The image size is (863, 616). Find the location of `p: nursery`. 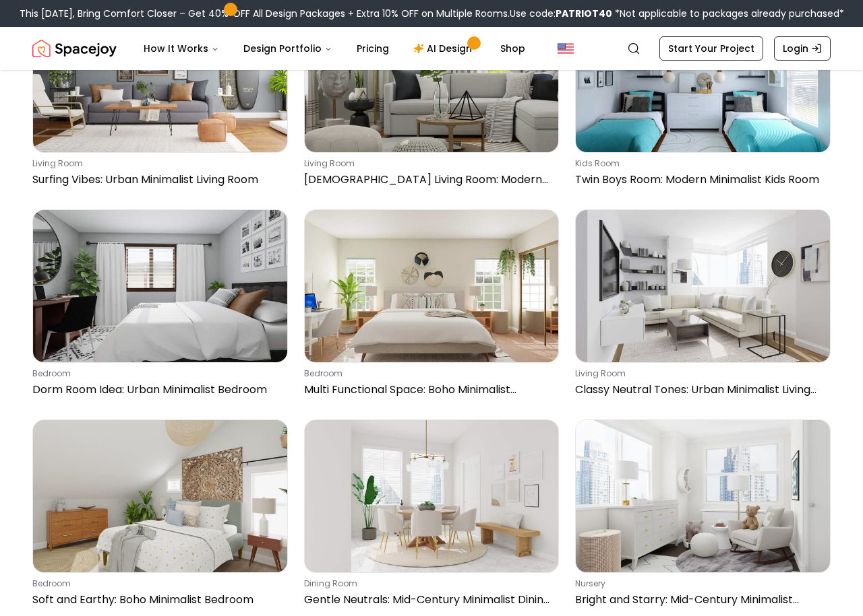

p: nursery is located at coordinates (700, 584).